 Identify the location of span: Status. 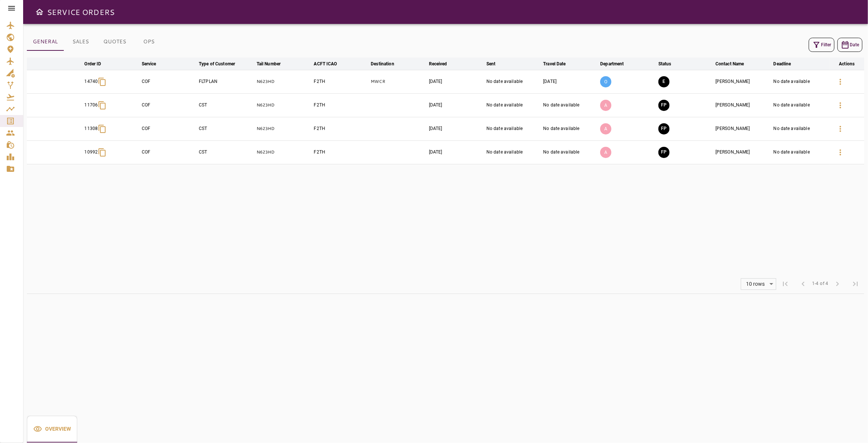
(670, 64).